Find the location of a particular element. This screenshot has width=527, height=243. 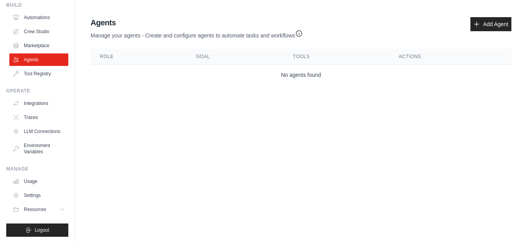

a: Environment Variables is located at coordinates (39, 149).